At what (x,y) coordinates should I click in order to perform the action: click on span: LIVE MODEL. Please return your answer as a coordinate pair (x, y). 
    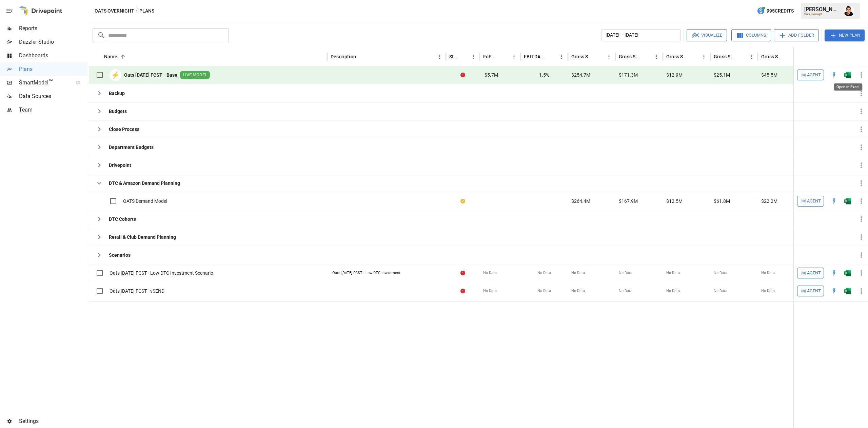
    Looking at the image, I should click on (195, 75).